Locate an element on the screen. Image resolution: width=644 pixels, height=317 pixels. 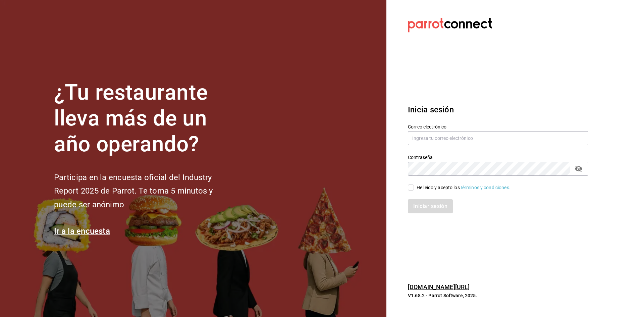
p: V1.68.2 - Parrot Software, 2025. is located at coordinates (498, 296).